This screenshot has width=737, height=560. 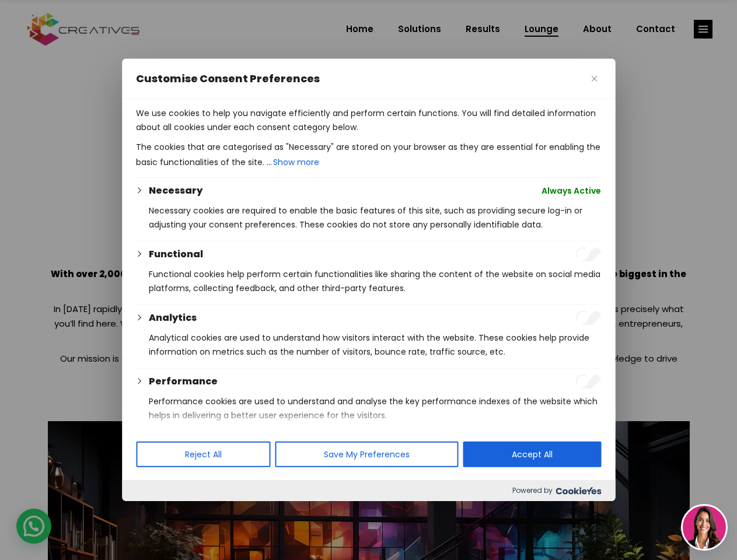 I want to click on button: Show more, so click(x=296, y=162).